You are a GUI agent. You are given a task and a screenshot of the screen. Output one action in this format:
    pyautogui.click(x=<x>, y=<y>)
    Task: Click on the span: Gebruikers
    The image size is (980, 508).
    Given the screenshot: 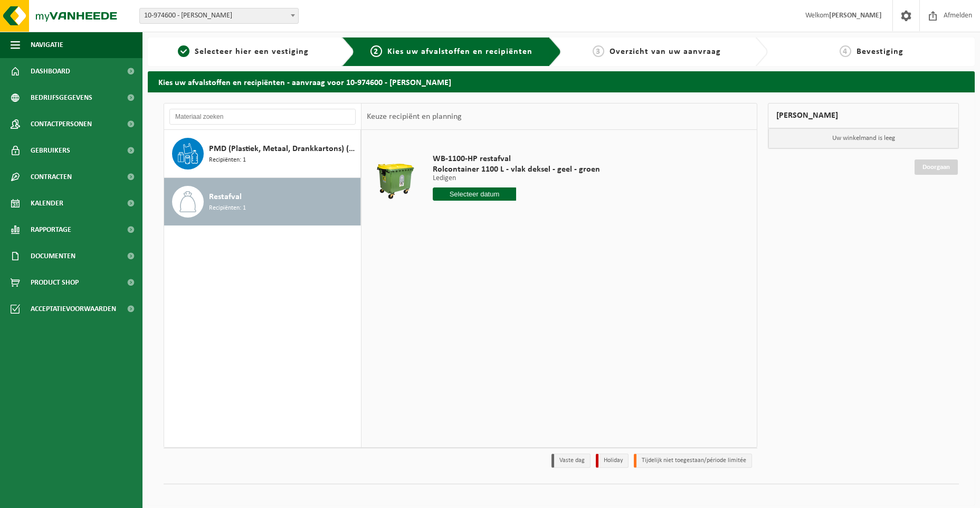 What is the action you would take?
    pyautogui.click(x=50, y=150)
    